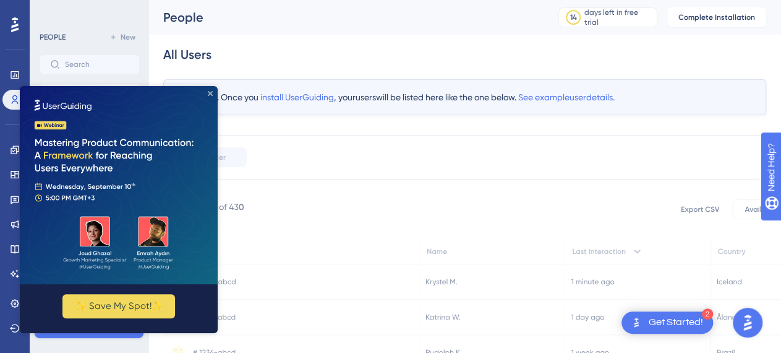  I want to click on div: All Users, so click(187, 54).